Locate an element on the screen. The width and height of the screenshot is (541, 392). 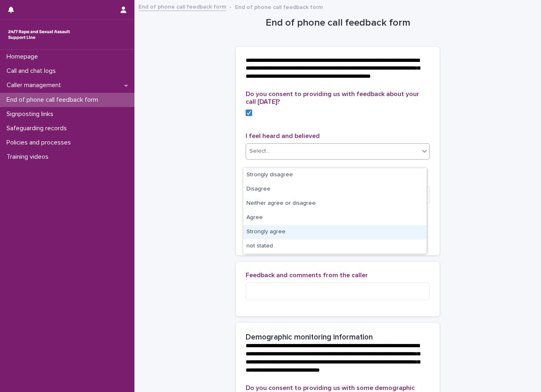
p: Safeguarding records is located at coordinates (38, 128).